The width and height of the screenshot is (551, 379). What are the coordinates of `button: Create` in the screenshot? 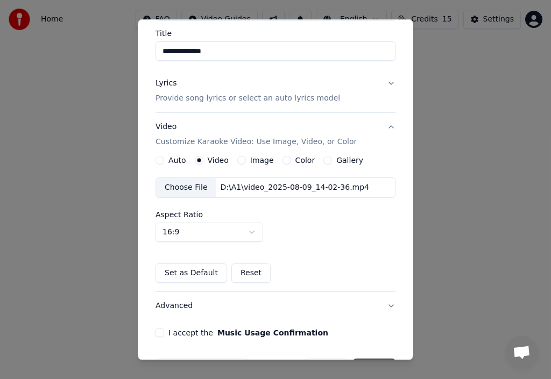 It's located at (374, 369).